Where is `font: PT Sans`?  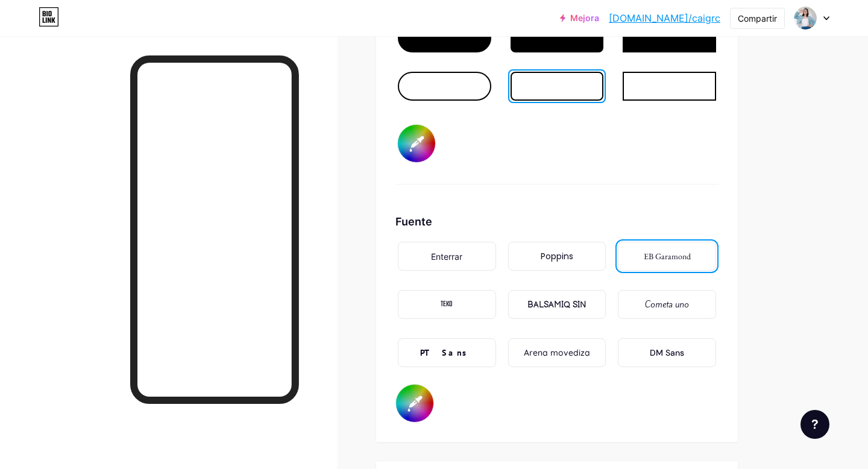
font: PT Sans is located at coordinates (447, 353).